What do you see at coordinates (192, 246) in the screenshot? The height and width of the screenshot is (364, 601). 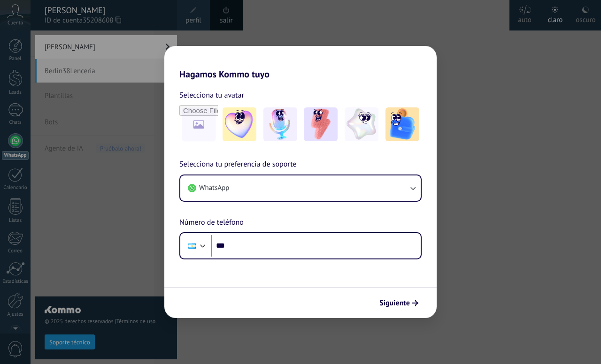 I see `div: Argentina: + 54` at bounding box center [192, 246].